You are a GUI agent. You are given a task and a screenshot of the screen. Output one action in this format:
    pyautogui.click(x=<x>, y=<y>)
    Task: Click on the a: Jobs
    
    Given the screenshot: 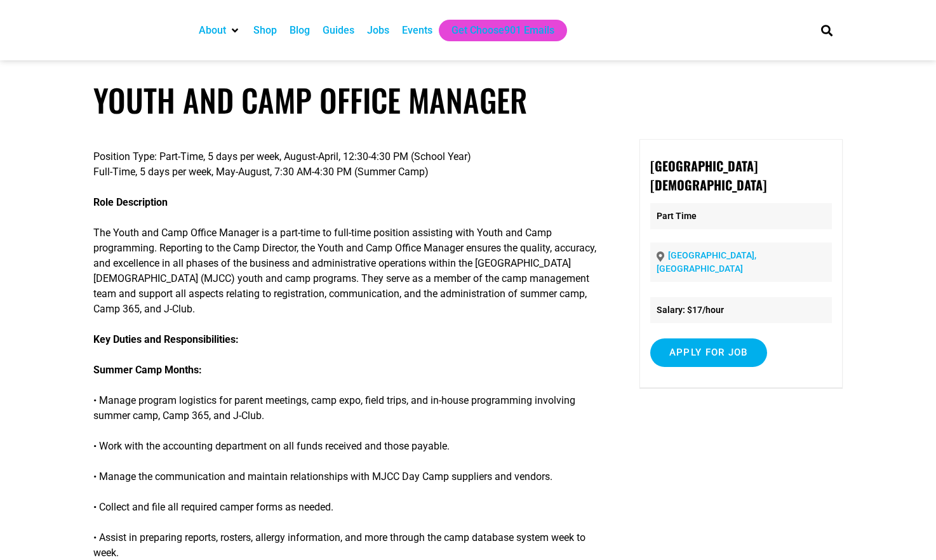 What is the action you would take?
    pyautogui.click(x=377, y=31)
    